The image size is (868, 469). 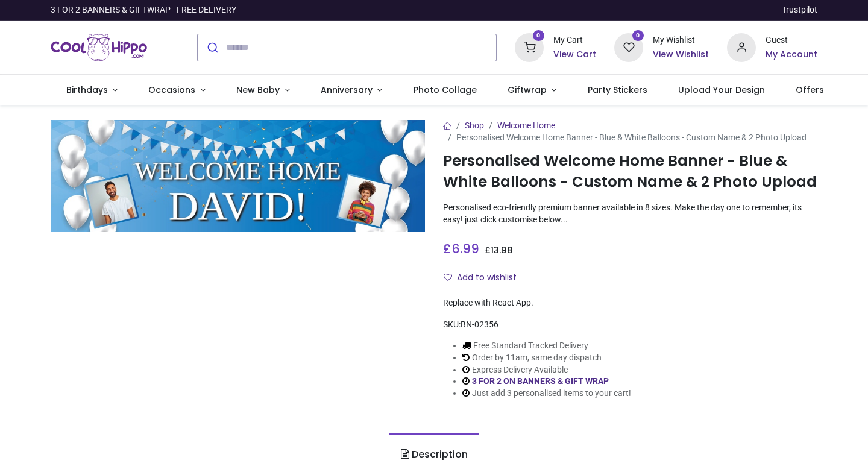 I want to click on div: My Cart, so click(x=574, y=40).